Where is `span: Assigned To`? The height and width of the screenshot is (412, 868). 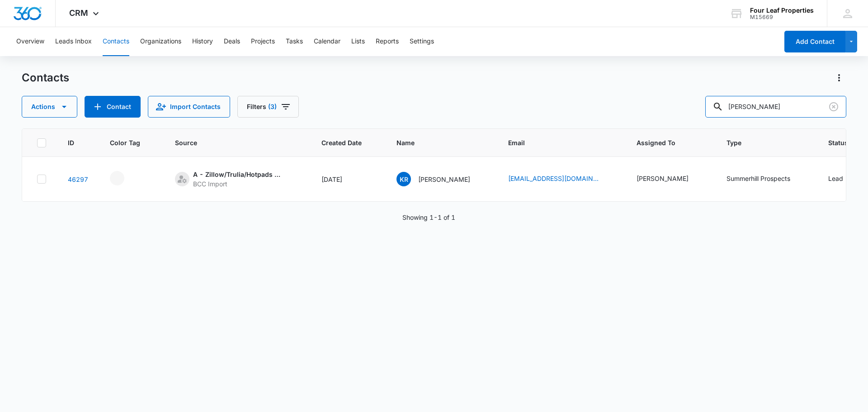 span: Assigned To is located at coordinates (664, 142).